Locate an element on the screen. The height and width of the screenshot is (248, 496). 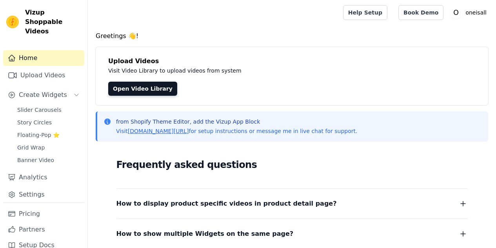
a: Settings is located at coordinates (44, 194).